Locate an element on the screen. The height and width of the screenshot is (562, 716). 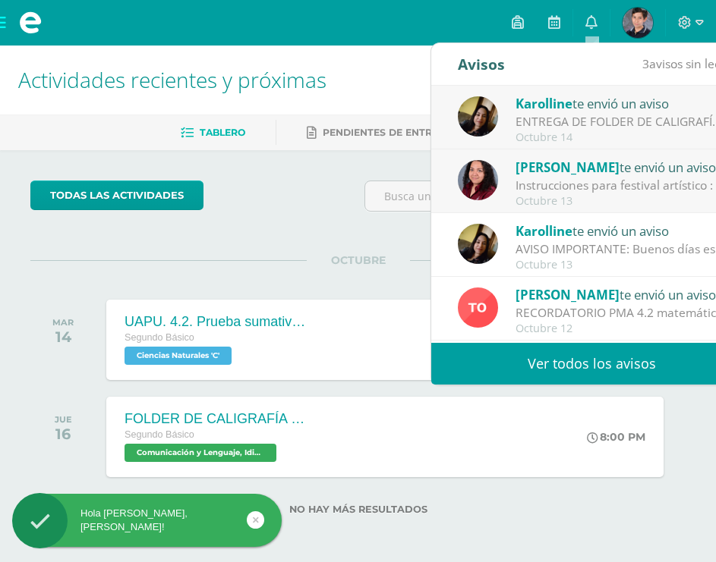
label: No hay más resultados is located at coordinates (357, 509).